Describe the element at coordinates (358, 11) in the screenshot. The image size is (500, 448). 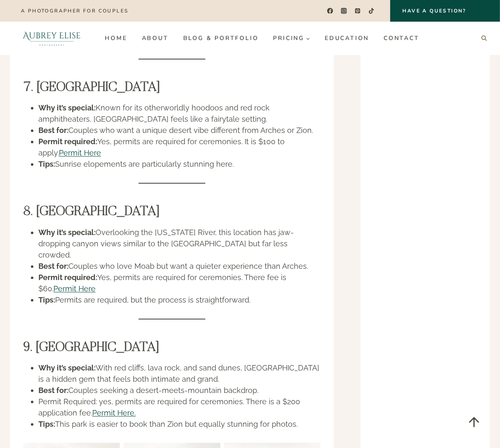
I see `a: Pinterest` at that location.